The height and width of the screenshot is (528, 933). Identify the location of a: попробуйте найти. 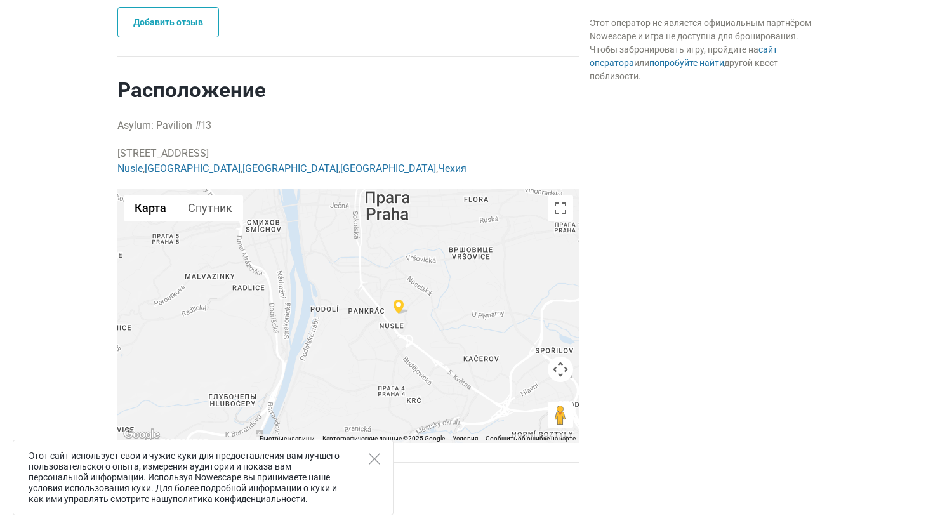
(687, 63).